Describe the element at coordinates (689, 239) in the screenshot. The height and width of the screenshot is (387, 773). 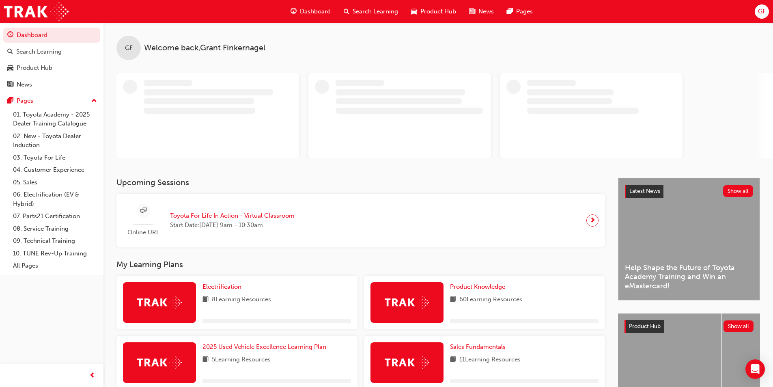
I see `a: Latest NewsShow allHelp Shape the Future of Toyota Academy Training and Win an eMastercard!` at that location.